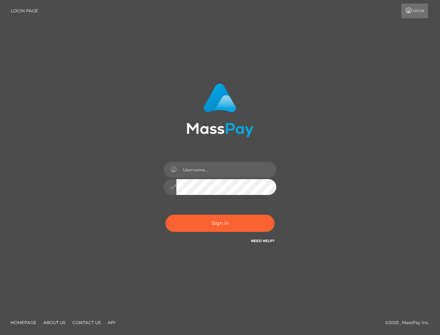 The image size is (440, 335). I want to click on a: API, so click(112, 322).